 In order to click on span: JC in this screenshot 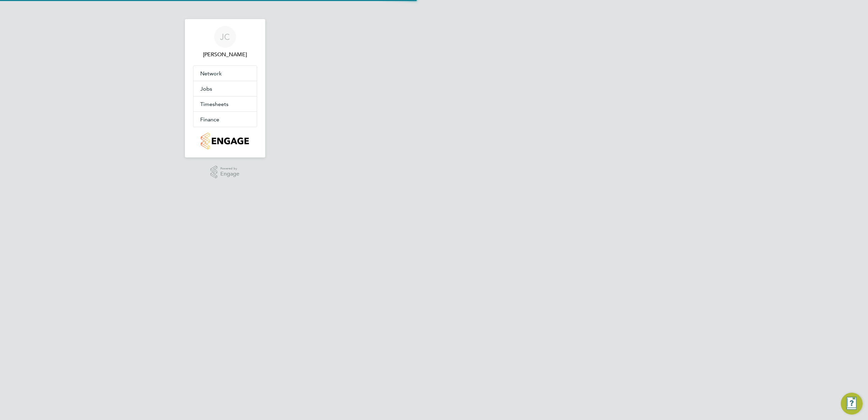, I will do `click(225, 37)`.